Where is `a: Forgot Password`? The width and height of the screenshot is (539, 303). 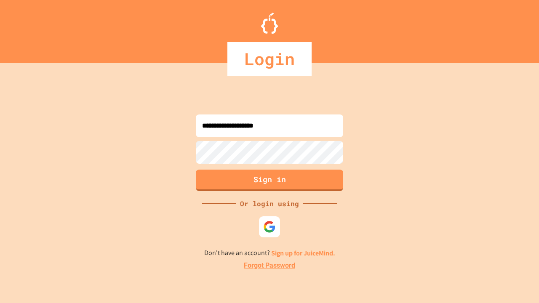 a: Forgot Password is located at coordinates (269, 266).